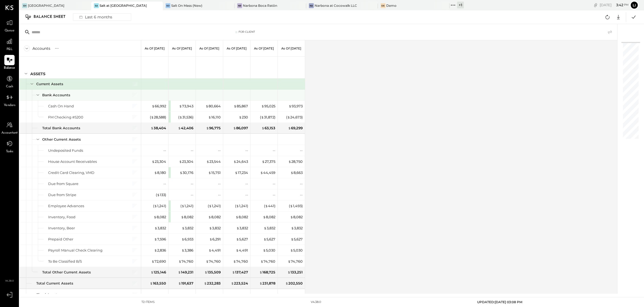 The height and width of the screenshot is (307, 644). What do you see at coordinates (96, 5) in the screenshot?
I see `div: Sa` at bounding box center [96, 5].